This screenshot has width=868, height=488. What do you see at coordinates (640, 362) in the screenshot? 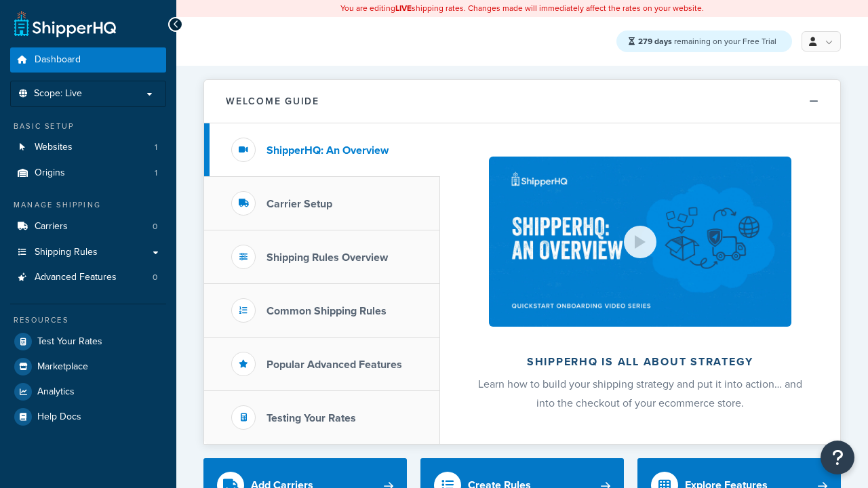
I see `h2: ShipperHQ is all about strategy` at bounding box center [640, 362].